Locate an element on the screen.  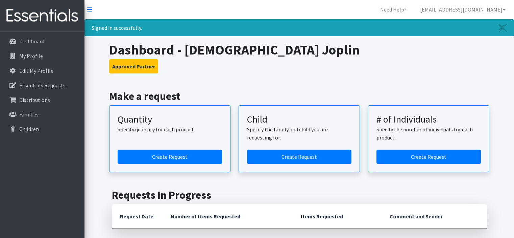
h3: Quantity is located at coordinates (170, 119).